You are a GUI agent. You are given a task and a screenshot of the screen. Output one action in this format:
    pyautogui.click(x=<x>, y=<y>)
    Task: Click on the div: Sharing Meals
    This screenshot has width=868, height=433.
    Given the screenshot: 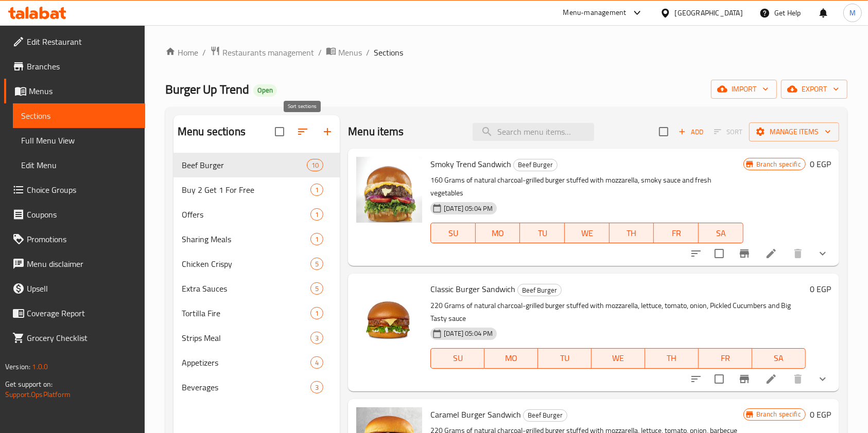 What is the action you would take?
    pyautogui.click(x=246, y=239)
    